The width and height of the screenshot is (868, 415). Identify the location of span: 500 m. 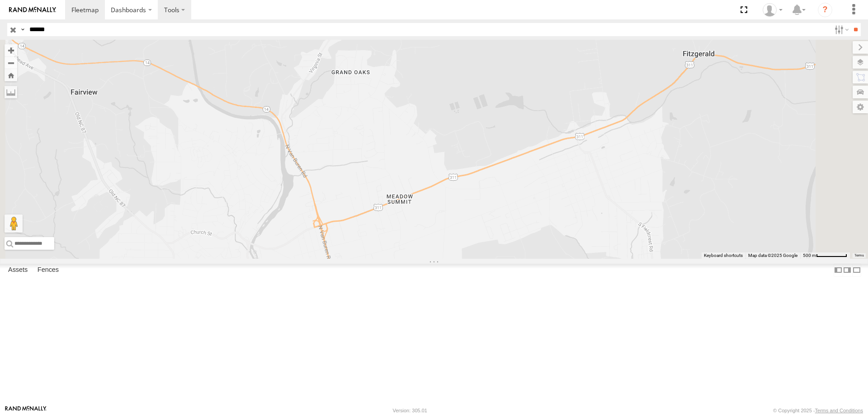
(809, 255).